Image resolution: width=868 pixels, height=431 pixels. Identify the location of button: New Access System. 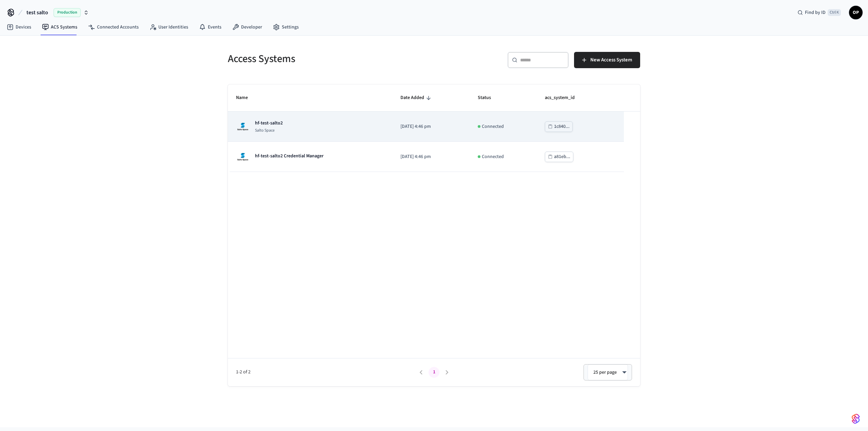
(607, 60).